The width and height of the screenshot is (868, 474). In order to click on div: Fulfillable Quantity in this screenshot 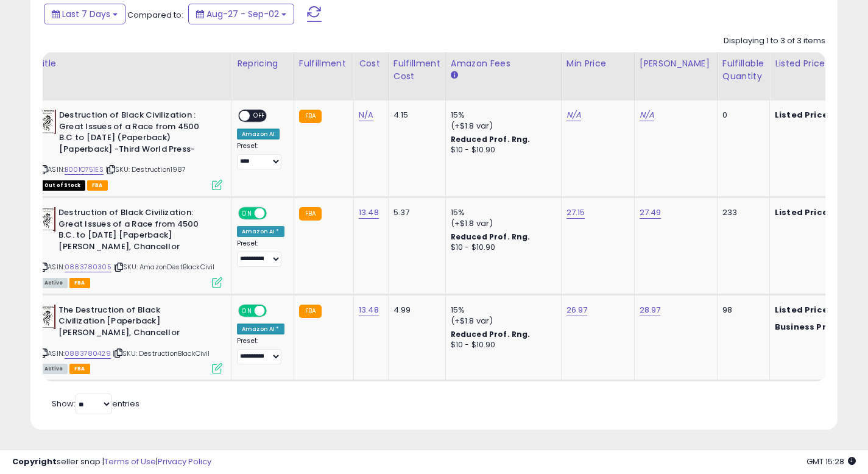, I will do `click(743, 70)`.